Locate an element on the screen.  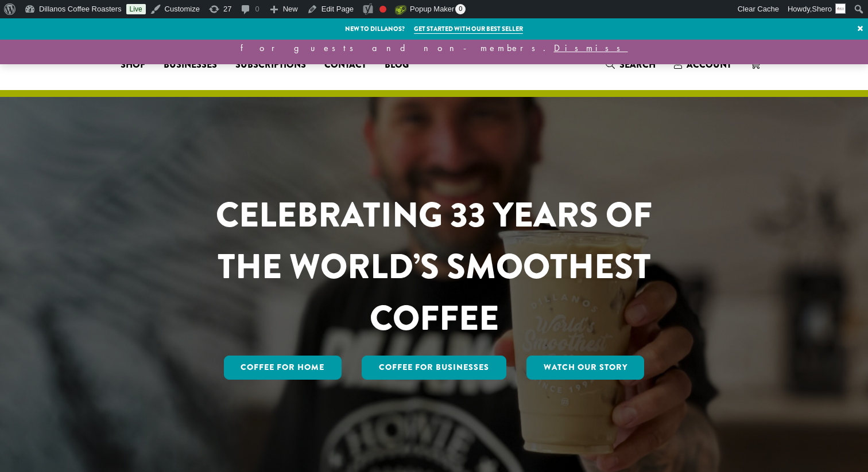
a: Coffee for Home is located at coordinates (283, 368).